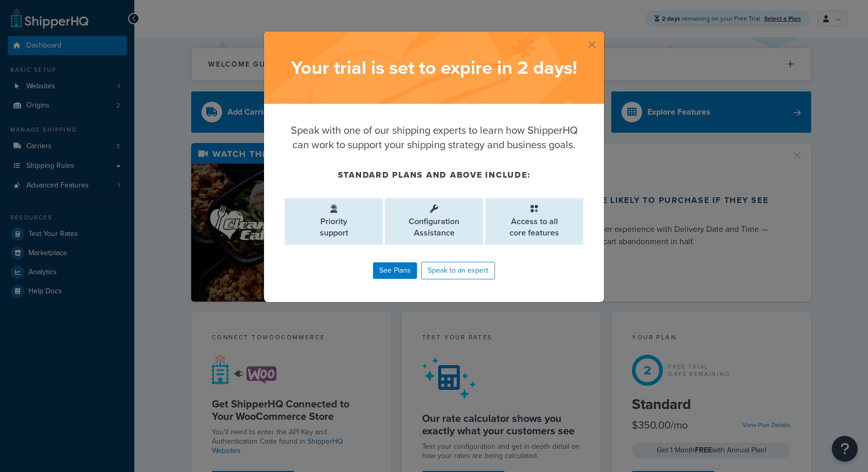 Image resolution: width=868 pixels, height=472 pixels. Describe the element at coordinates (534, 222) in the screenshot. I see `li: Access to all core features` at that location.